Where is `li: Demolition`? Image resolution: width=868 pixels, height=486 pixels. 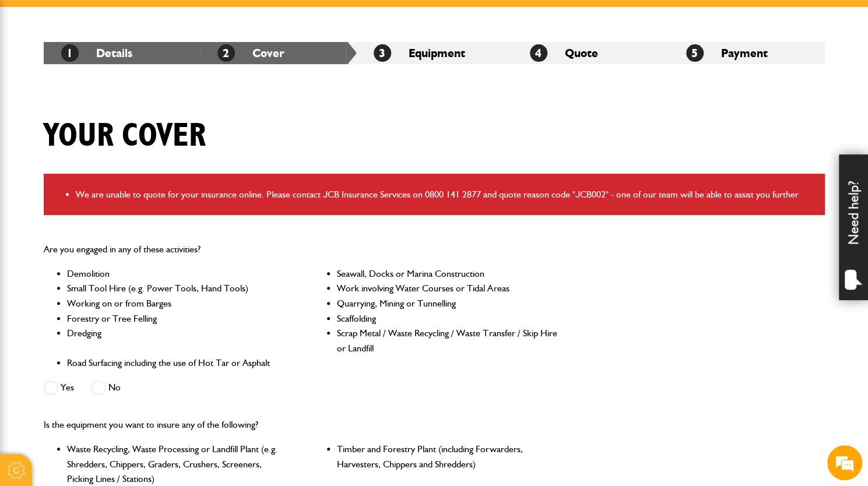
li: Demolition is located at coordinates (177, 274).